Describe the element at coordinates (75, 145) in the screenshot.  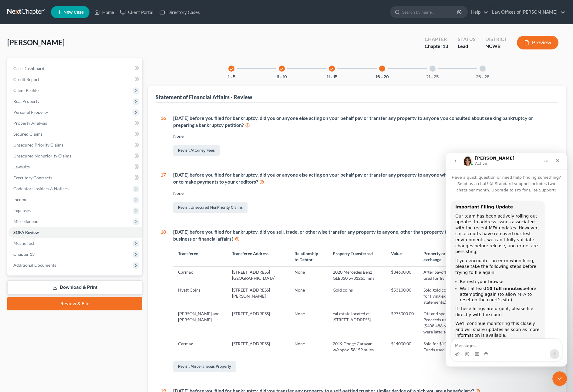
I see `a: Unsecured Priority Claims` at that location.